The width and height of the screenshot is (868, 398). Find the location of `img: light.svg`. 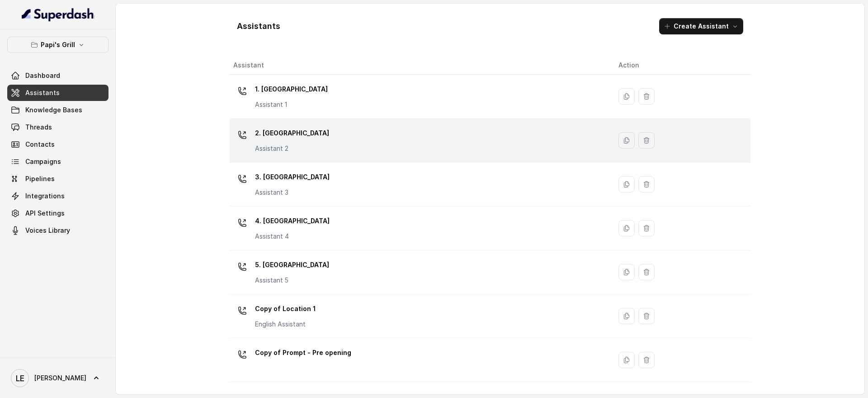

img: light.svg is located at coordinates (58, 15).